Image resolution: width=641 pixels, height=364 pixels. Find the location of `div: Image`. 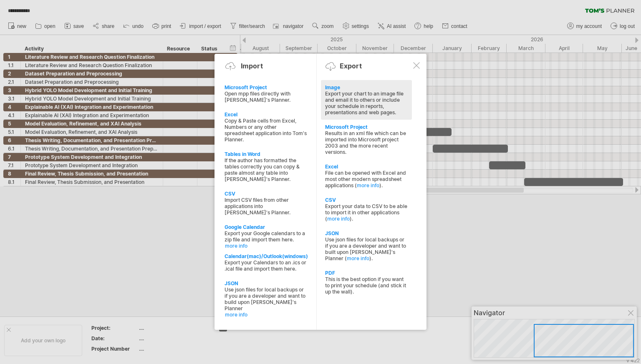

div: Image is located at coordinates (366, 87).